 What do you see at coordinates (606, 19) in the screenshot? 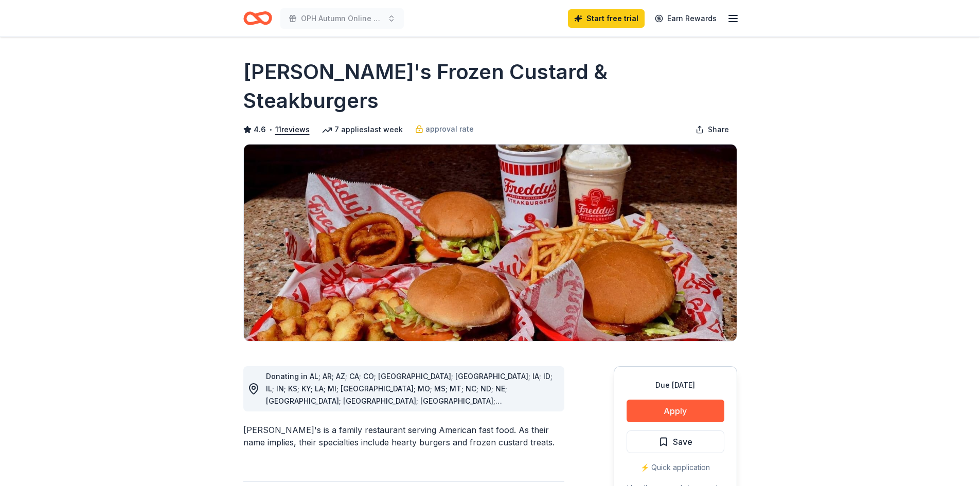
I see `a: Start free trial` at bounding box center [606, 19].